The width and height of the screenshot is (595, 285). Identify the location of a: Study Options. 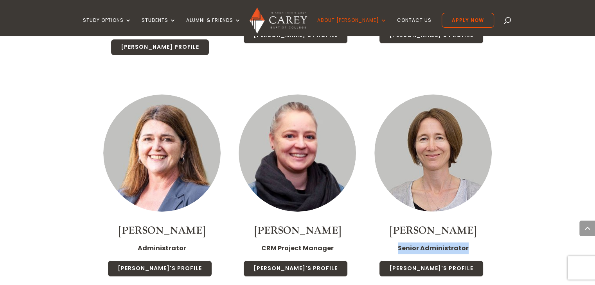
(107, 27).